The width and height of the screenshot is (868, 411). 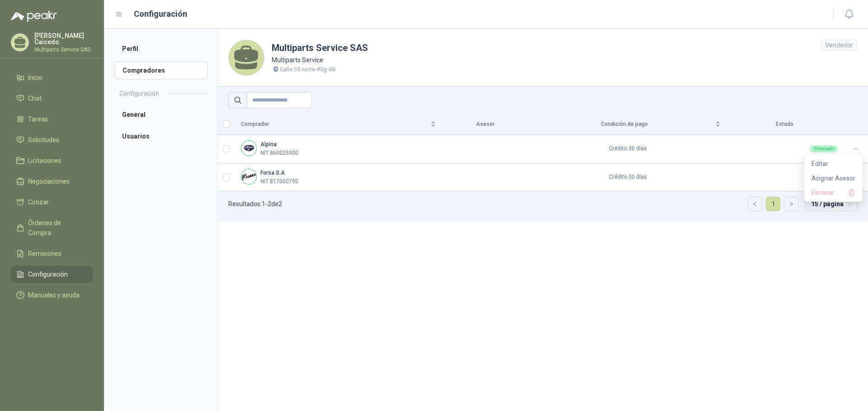 What do you see at coordinates (320, 60) in the screenshot?
I see `p: Multiparts Service` at bounding box center [320, 60].